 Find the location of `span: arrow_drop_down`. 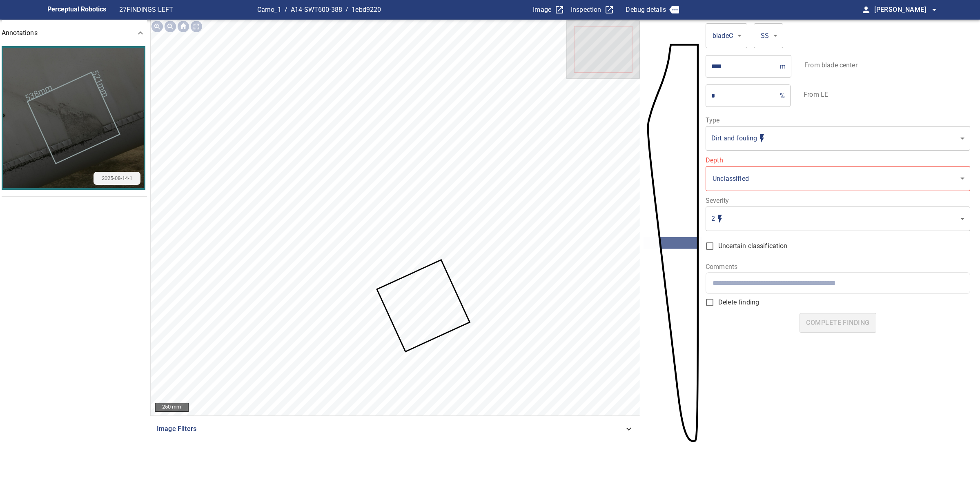

span: arrow_drop_down is located at coordinates (935, 10).